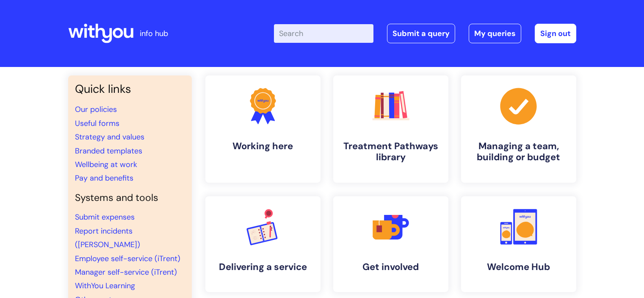 This screenshot has width=644, height=298. What do you see at coordinates (127, 258) in the screenshot?
I see `a: Employee self-service (iTrent)` at bounding box center [127, 258].